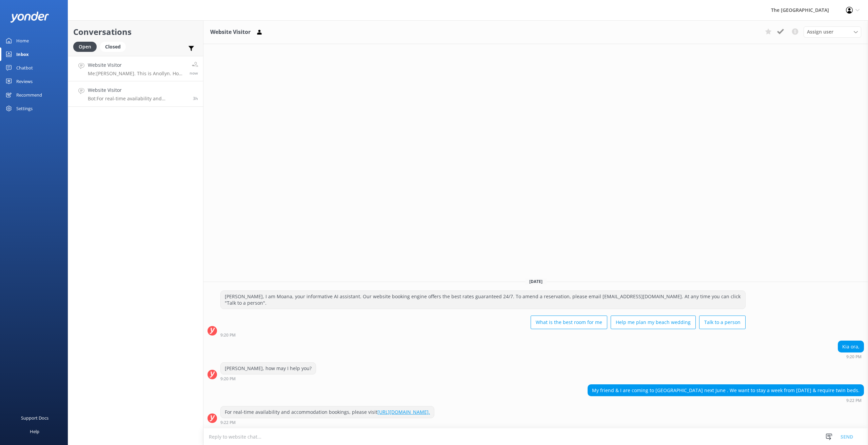 The image size is (868, 445). Describe the element at coordinates (135, 32) in the screenshot. I see `h2: Conversations` at that location.